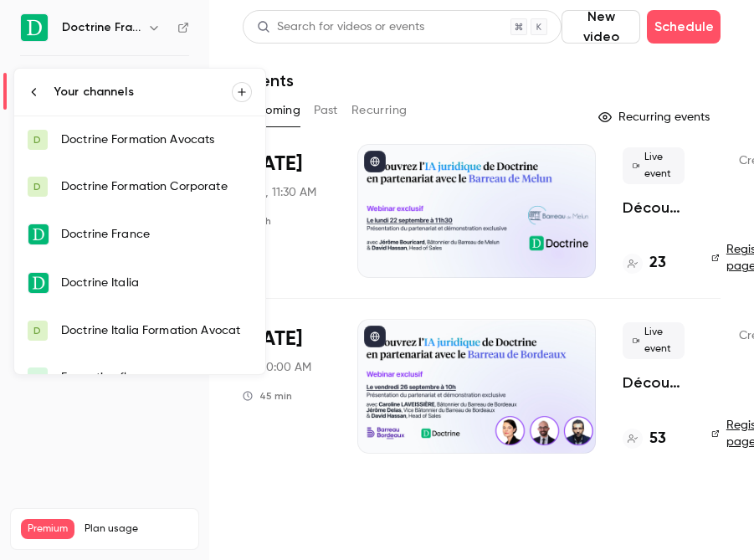  What do you see at coordinates (157, 234) in the screenshot?
I see `div: Doctrine France` at bounding box center [157, 234].